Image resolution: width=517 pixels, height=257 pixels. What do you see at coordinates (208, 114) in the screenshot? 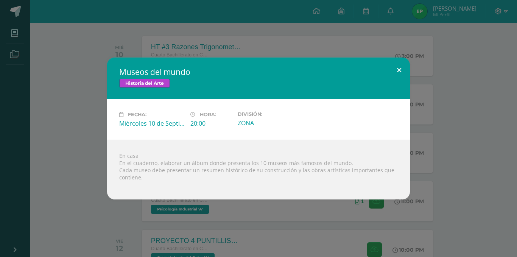
I see `span: Hora:` at bounding box center [208, 114].